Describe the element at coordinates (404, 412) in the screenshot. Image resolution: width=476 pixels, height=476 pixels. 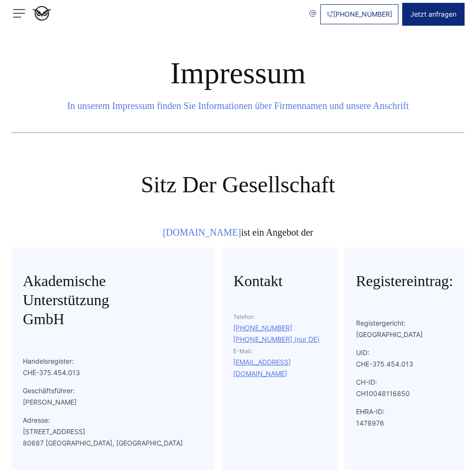
I see `p: EHRA-ID:` at that location.